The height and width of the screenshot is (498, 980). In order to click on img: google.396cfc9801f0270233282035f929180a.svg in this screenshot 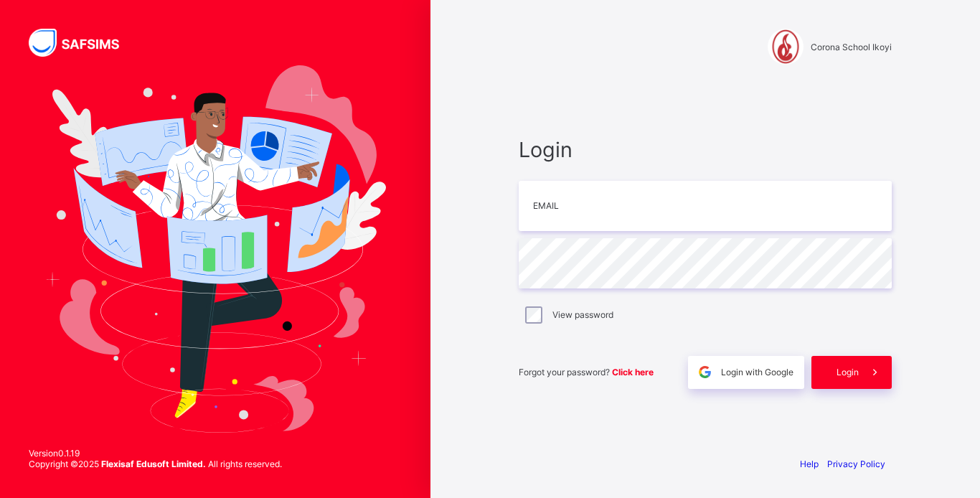, I will do `click(704, 371)`.